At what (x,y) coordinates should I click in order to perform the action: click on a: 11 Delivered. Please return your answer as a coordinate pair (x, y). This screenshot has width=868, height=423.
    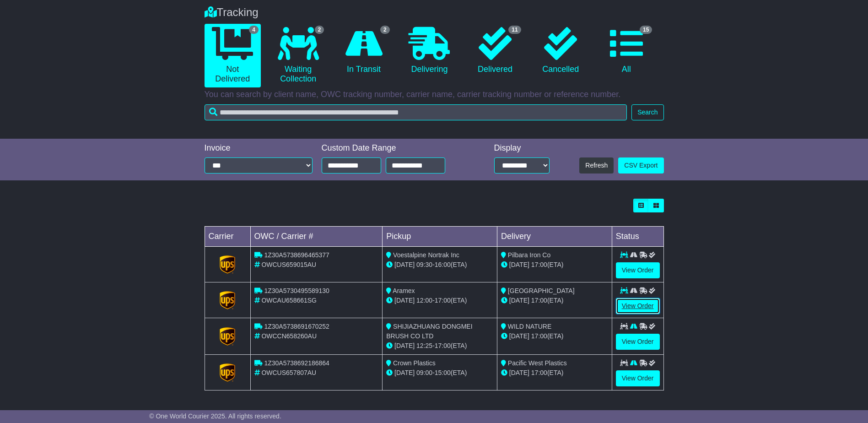
    Looking at the image, I should click on (495, 51).